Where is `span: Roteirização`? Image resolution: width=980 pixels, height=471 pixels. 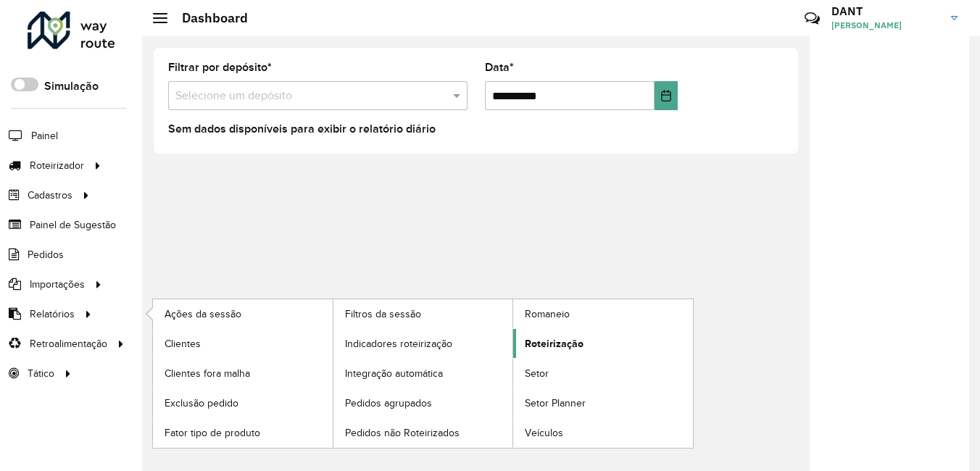
span: Roteirização is located at coordinates (554, 344).